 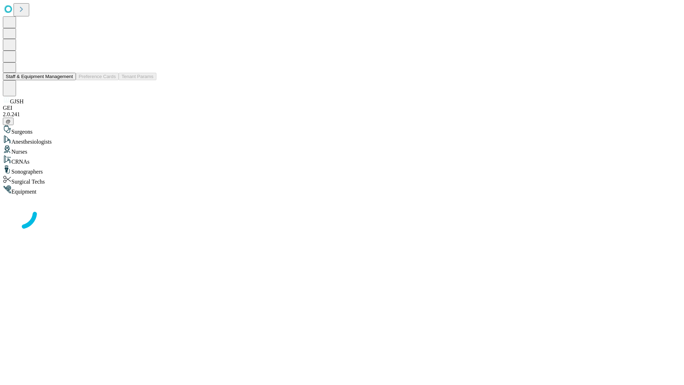 I want to click on div: GEI, so click(x=342, y=108).